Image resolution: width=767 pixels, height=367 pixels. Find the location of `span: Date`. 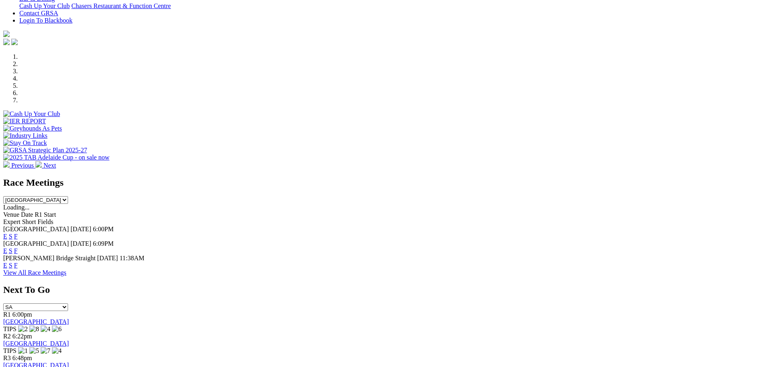

span: Date is located at coordinates (27, 214).